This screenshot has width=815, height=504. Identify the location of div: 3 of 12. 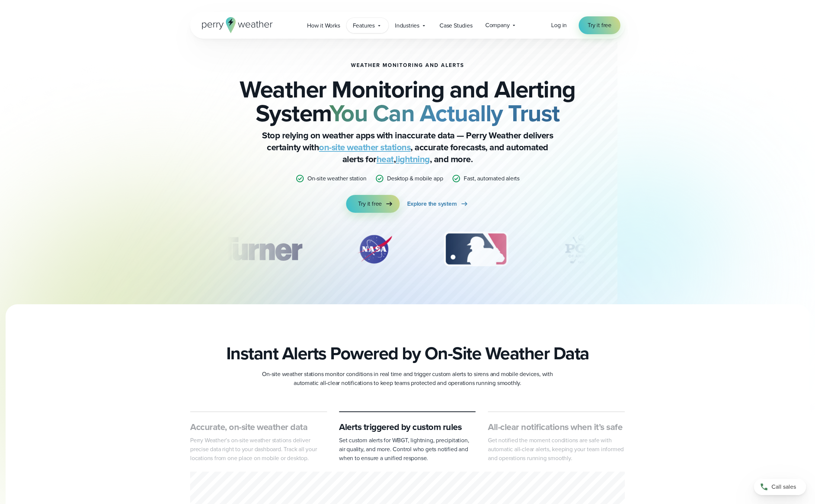
(475, 249).